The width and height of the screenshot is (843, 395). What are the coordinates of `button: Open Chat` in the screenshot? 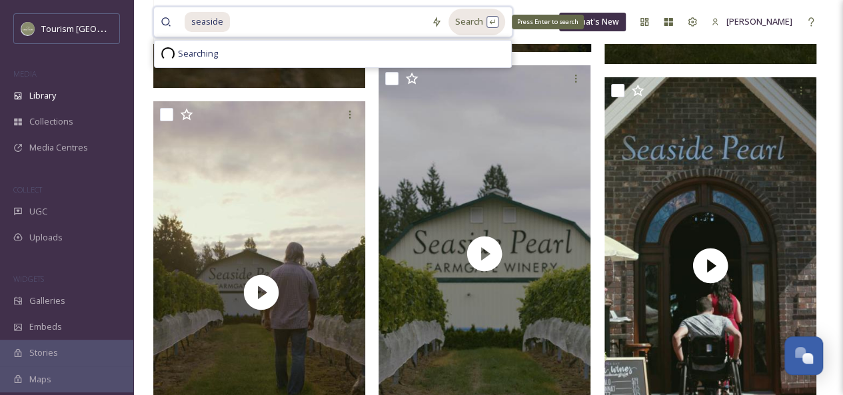 It's located at (804, 356).